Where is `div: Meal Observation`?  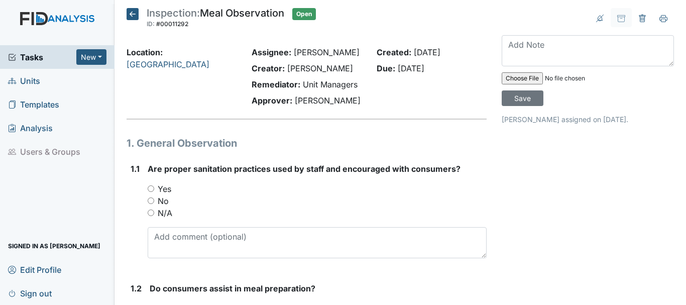 div: Meal Observation is located at coordinates (215, 19).